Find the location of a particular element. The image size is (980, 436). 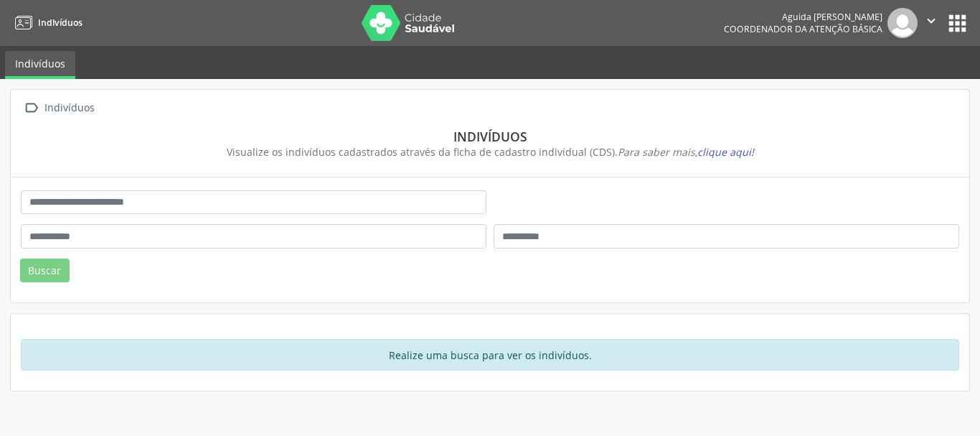

a:  Indivíduos is located at coordinates (59, 108).